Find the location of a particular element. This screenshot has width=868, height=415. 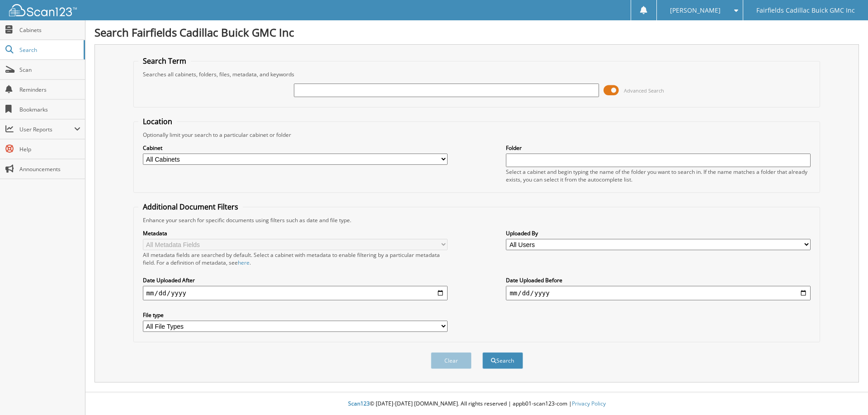

legend: Additional Document Filters is located at coordinates (190, 207).